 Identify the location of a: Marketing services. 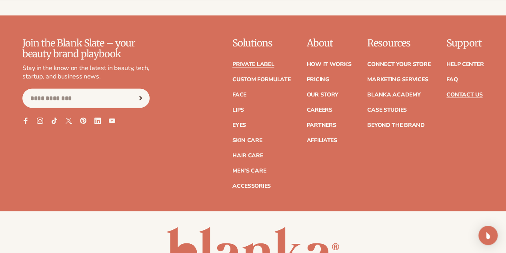
(397, 79).